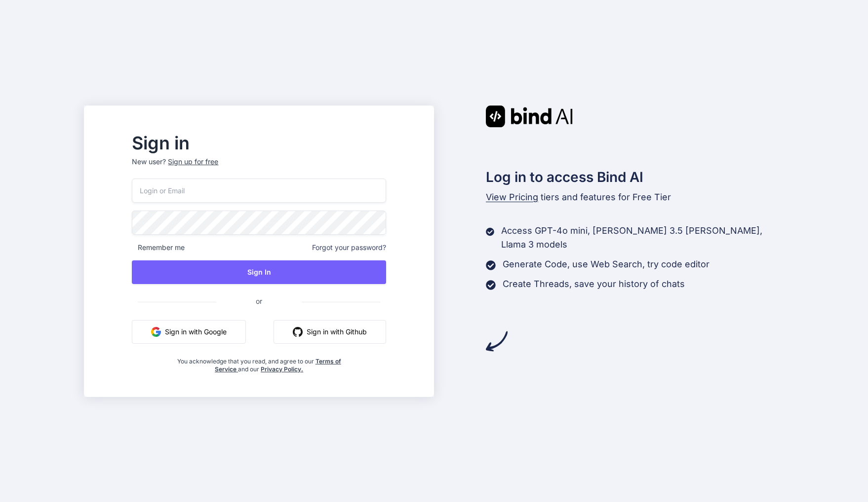 This screenshot has height=502, width=868. Describe the element at coordinates (189, 332) in the screenshot. I see `button: Sign in with Google` at that location.